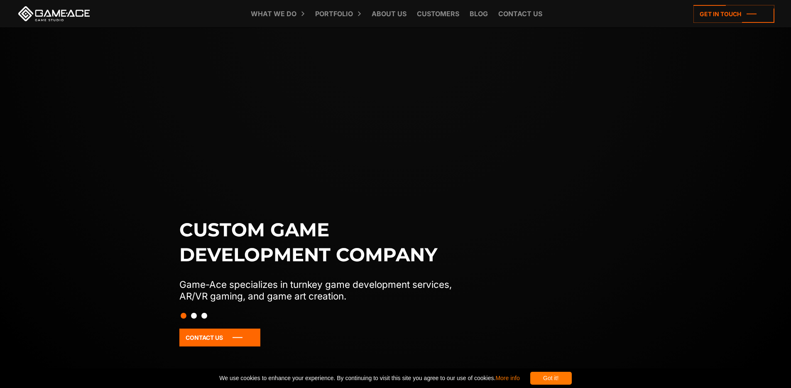 This screenshot has height=388, width=791. Describe the element at coordinates (734, 14) in the screenshot. I see `a: Get in touch` at that location.